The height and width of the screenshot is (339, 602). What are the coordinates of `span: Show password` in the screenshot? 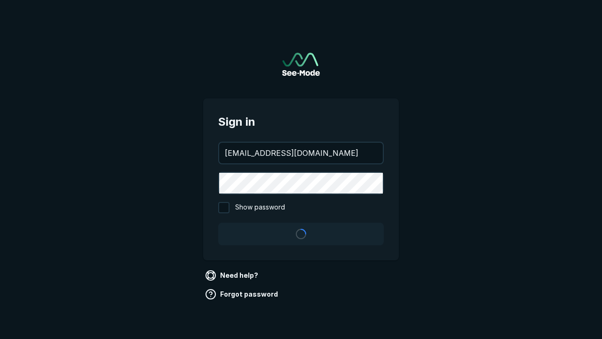 It's located at (260, 207).